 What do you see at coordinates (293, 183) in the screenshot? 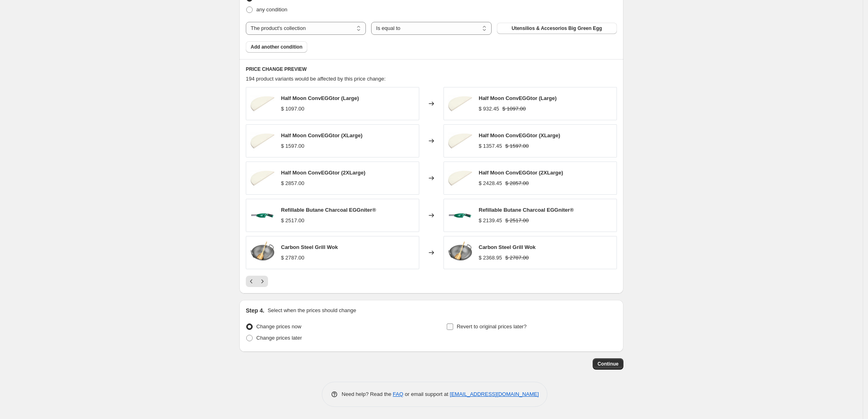
I see `div: $ 2857.00` at bounding box center [293, 183].